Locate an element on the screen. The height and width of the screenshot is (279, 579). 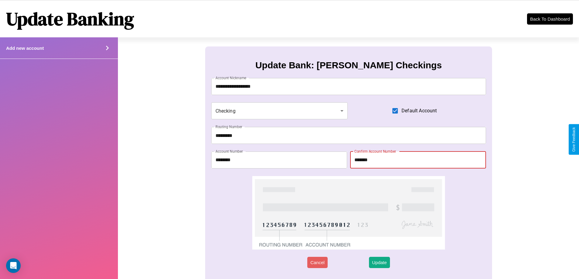
label: Routing Number is located at coordinates (229, 127).